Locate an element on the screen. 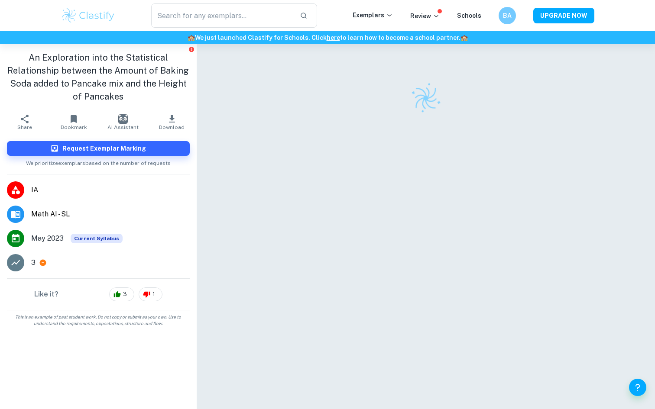  span: May 2023 is located at coordinates (47, 239).